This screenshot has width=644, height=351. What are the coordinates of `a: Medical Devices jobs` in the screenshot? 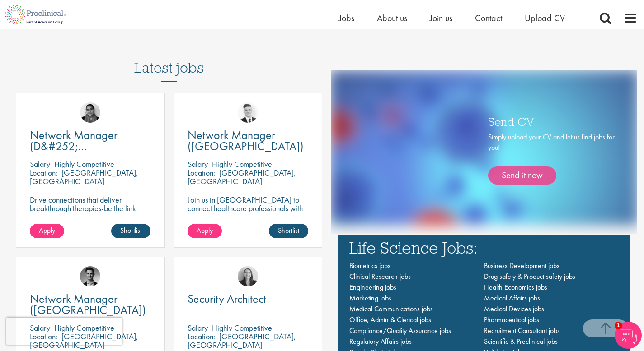 It's located at (514, 309).